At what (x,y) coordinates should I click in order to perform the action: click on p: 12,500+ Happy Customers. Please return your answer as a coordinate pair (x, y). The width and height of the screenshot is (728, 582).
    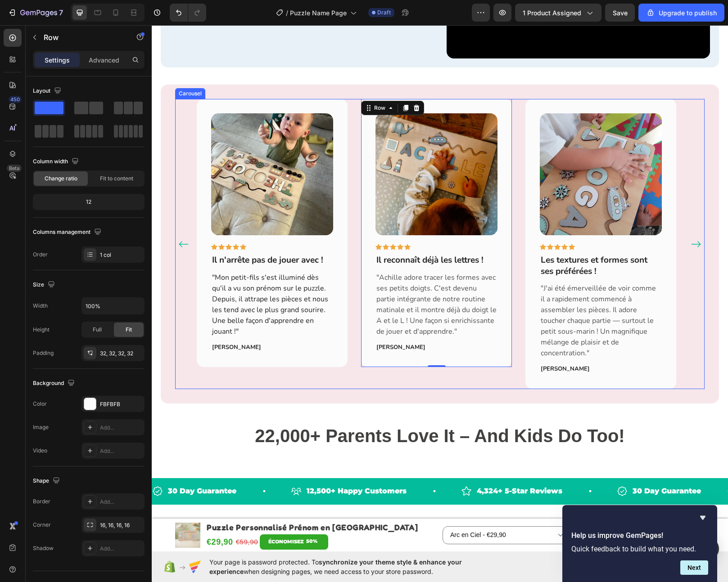
    Looking at the image, I should click on (204, 466).